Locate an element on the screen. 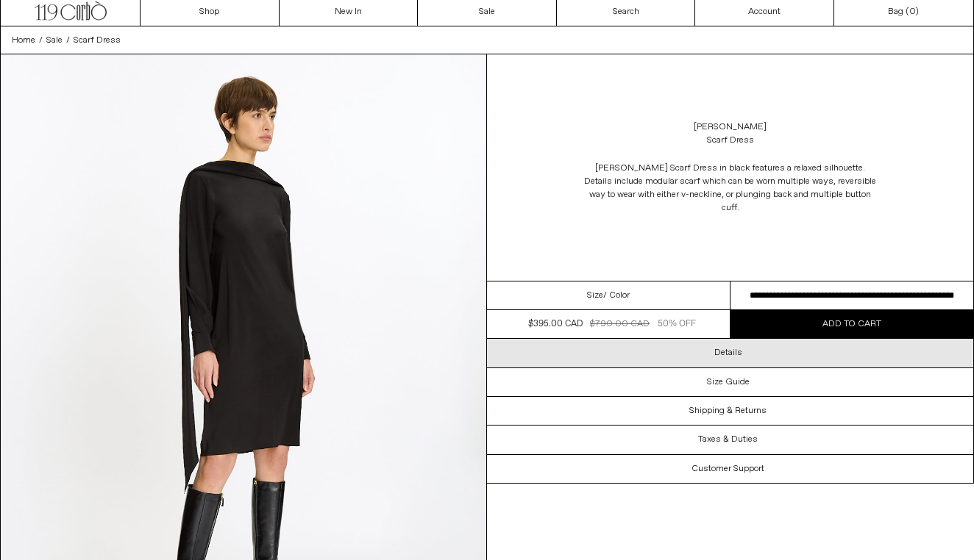 This screenshot has width=974, height=560. a: Home is located at coordinates (23, 41).